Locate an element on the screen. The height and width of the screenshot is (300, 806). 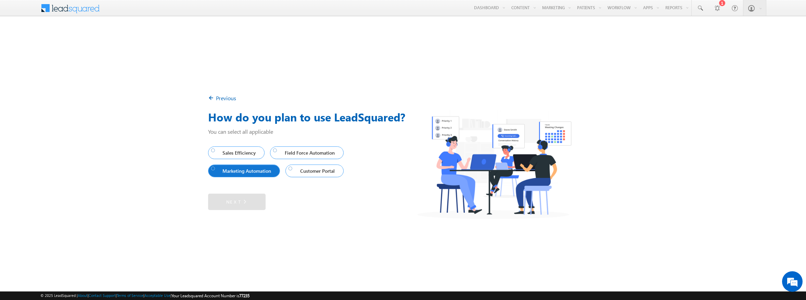
a: Previous is located at coordinates (222, 98).